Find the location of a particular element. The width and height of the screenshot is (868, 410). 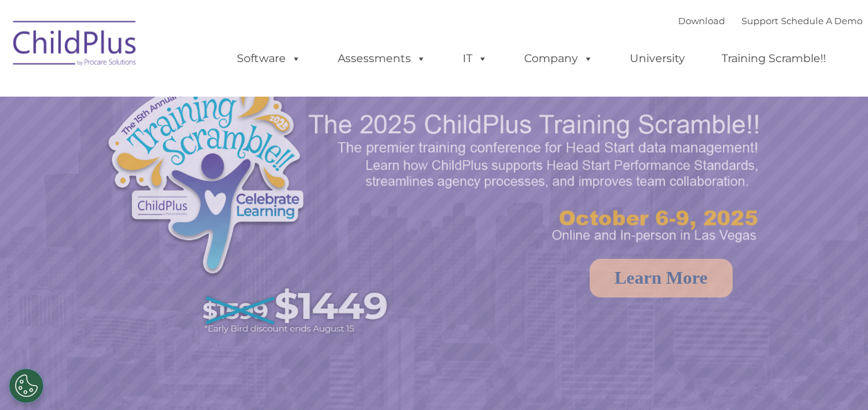

a: Support is located at coordinates (759, 20).